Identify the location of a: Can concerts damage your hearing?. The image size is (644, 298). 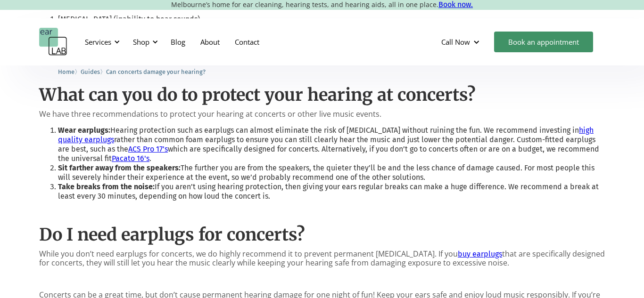
(156, 71).